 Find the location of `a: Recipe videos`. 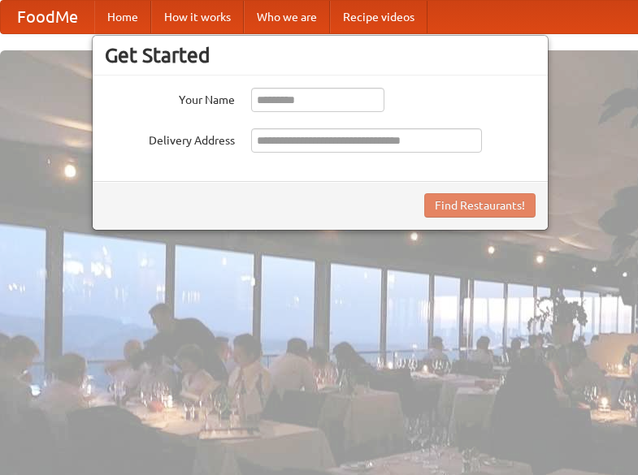

a: Recipe videos is located at coordinates (379, 17).